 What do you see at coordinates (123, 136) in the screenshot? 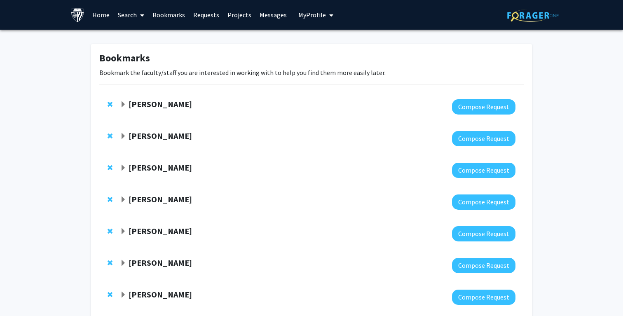
I see `span: Expand Curtiland Deville Bookmark` at bounding box center [123, 136].